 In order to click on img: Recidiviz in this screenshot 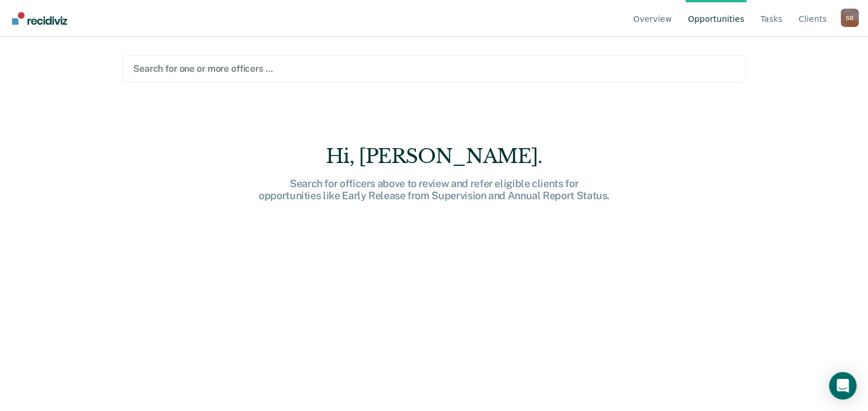, I will do `click(39, 19)`.